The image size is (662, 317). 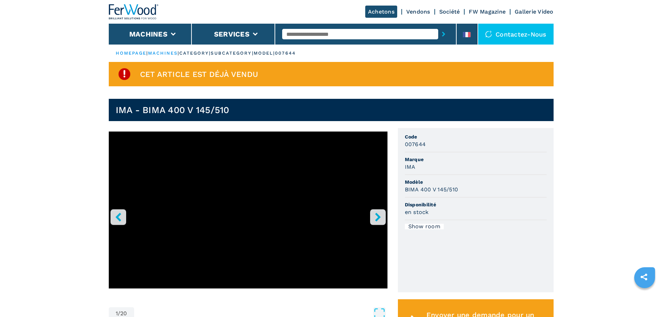 I want to click on div: Show room, so click(x=424, y=226).